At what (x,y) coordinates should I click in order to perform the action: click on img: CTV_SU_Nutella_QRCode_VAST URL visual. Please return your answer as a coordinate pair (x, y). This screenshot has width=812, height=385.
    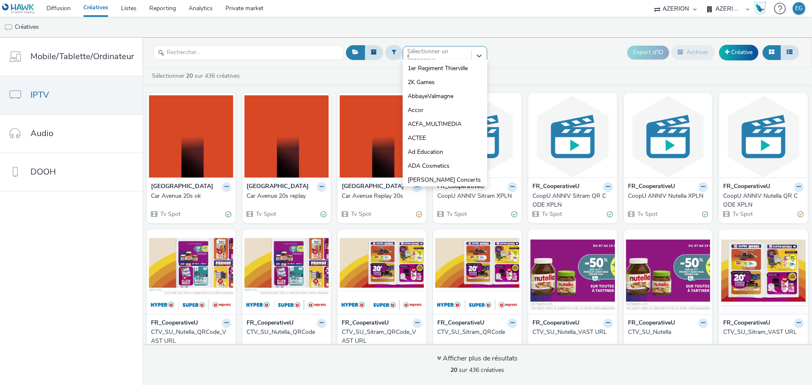
    Looking at the image, I should click on (191, 273).